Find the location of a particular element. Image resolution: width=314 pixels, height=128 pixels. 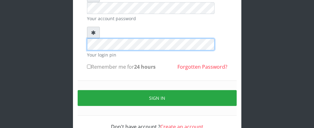

small: Your login pin is located at coordinates (157, 55).